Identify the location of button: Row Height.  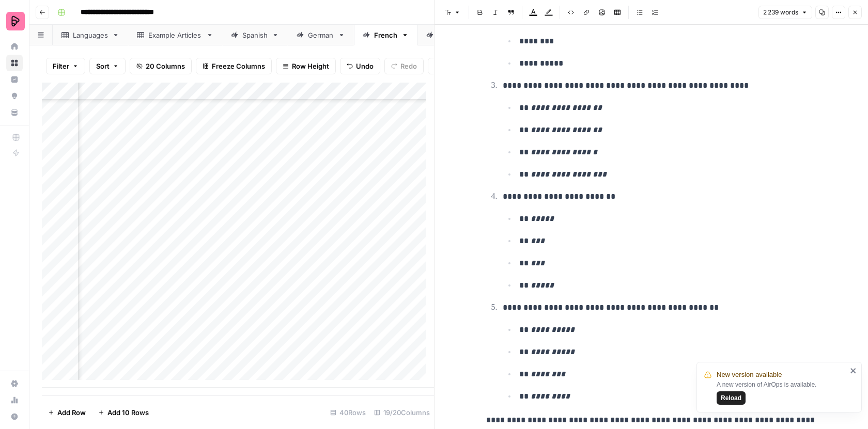
(306, 66).